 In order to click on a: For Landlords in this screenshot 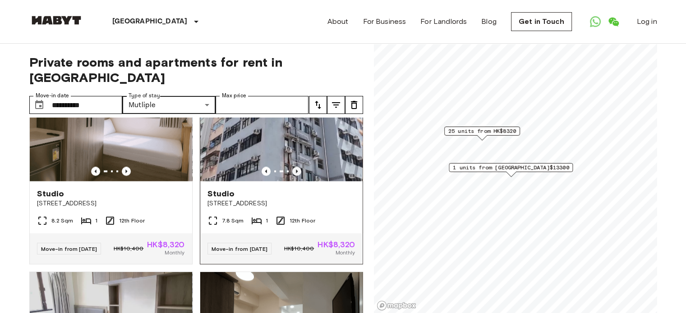, I will do `click(443, 22)`.